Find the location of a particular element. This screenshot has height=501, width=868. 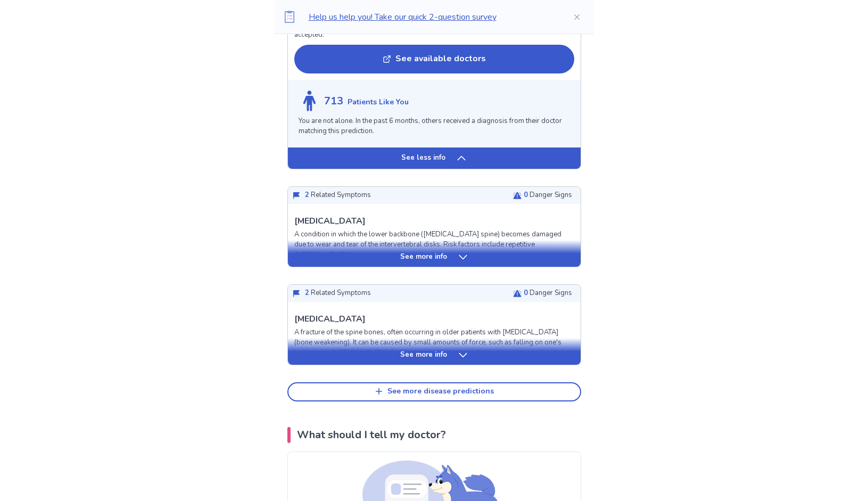

p: You are not alone. In the past 6 months, others received a diagnosis from their doctor matching t... is located at coordinates (434, 126).